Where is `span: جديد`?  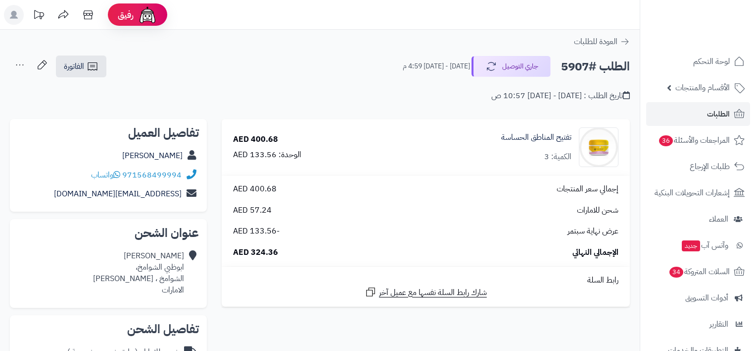 span: جديد is located at coordinates (691, 246).